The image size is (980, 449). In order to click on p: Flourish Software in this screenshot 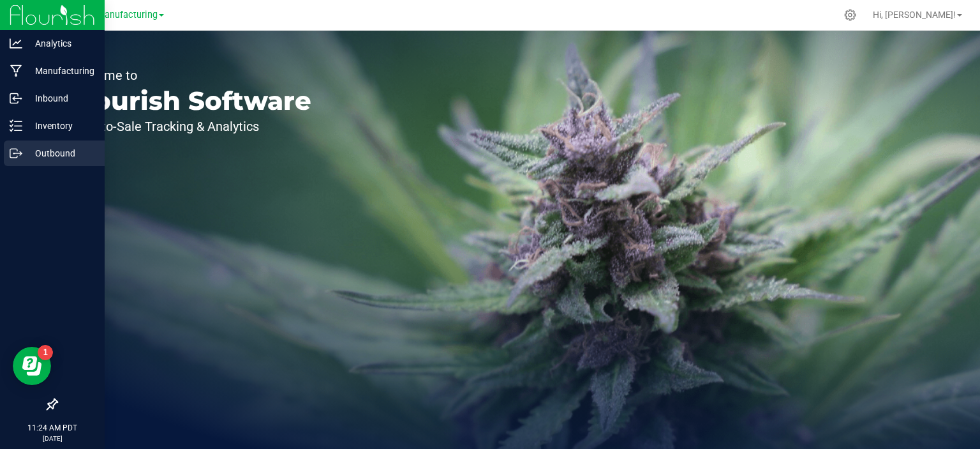, I will do `click(190, 101)`.